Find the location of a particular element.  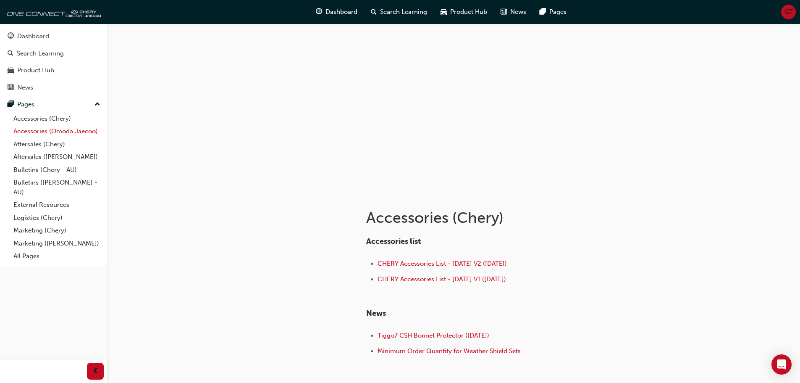

a: Minimum Order Quantity for Weather Shield Sets is located at coordinates (449, 351).